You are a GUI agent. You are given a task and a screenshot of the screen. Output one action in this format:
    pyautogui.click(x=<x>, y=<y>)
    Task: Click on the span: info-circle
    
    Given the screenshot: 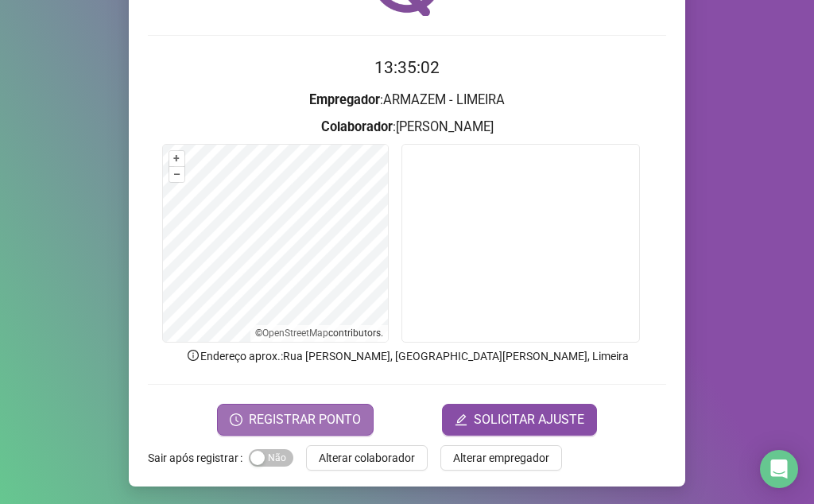 What is the action you would take?
    pyautogui.click(x=193, y=355)
    